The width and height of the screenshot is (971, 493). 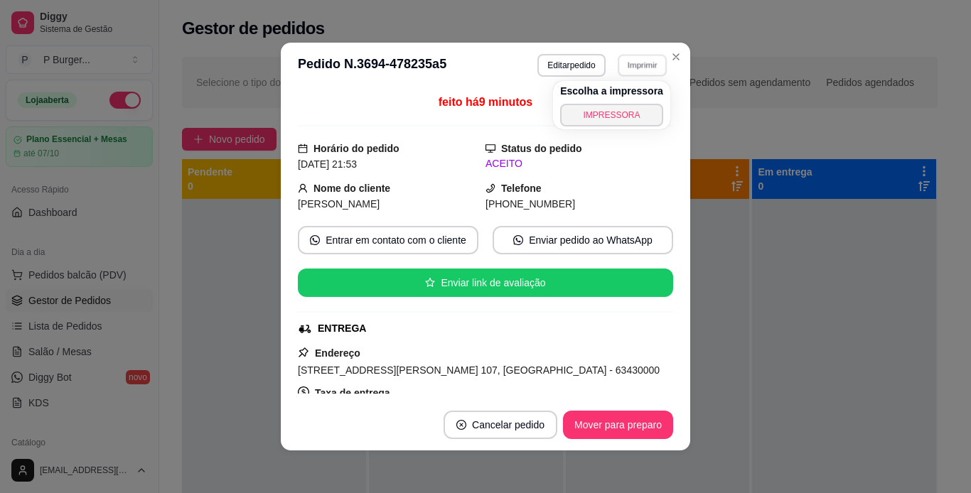 I want to click on span: calendar, so click(x=303, y=149).